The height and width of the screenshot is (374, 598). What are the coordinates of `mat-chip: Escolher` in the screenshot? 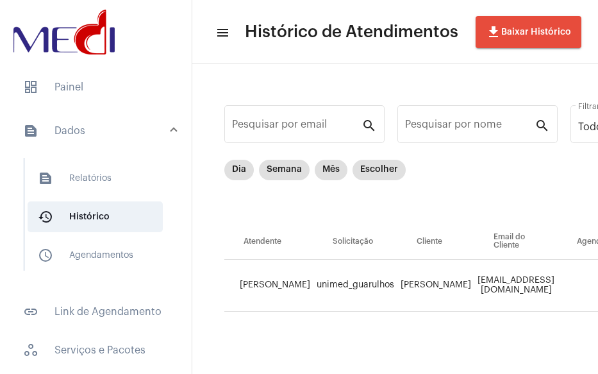 It's located at (379, 170).